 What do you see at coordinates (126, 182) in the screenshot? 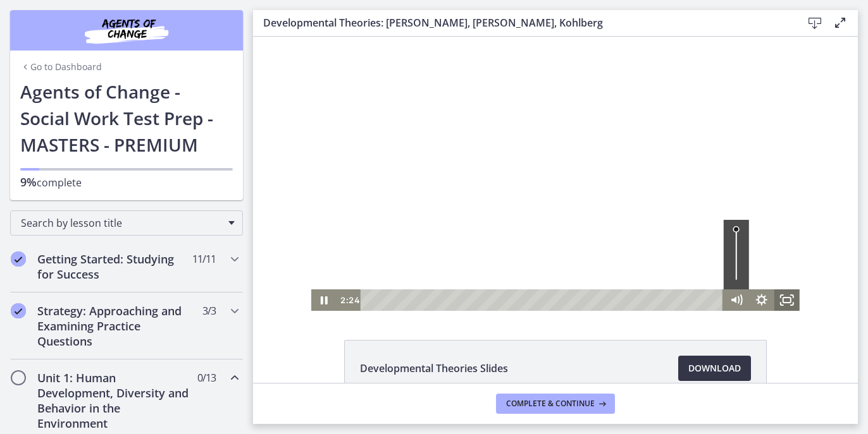
I see `p: complete` at bounding box center [126, 182].